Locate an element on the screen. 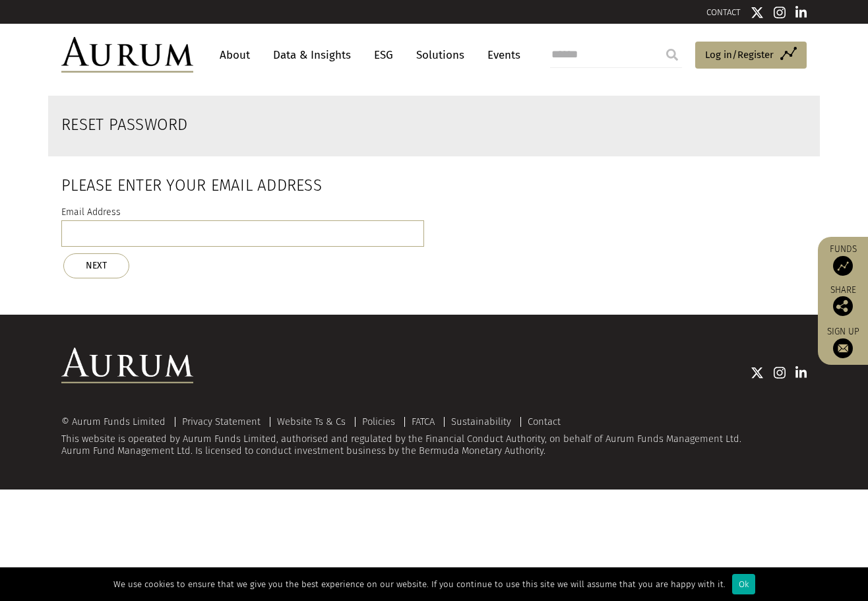 This screenshot has height=601, width=868. h2: Please enter your email address is located at coordinates (243, 185).